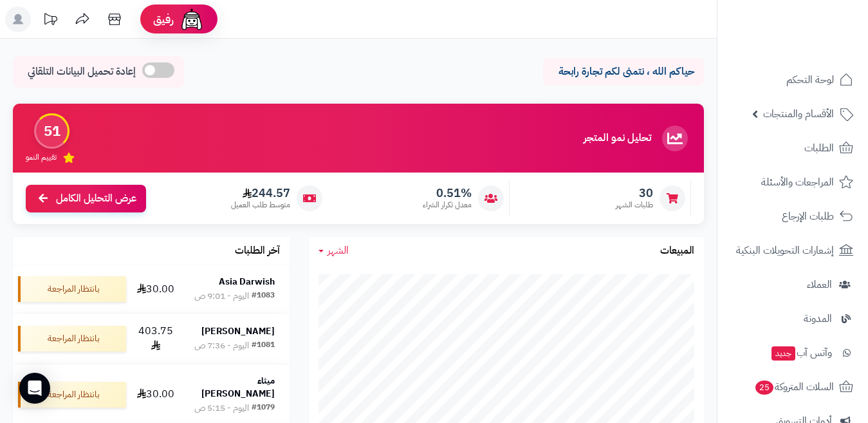 This screenshot has height=423, width=868. I want to click on p: حياكم الله ، نتمنى لكم تجارة رابحة, so click(624, 71).